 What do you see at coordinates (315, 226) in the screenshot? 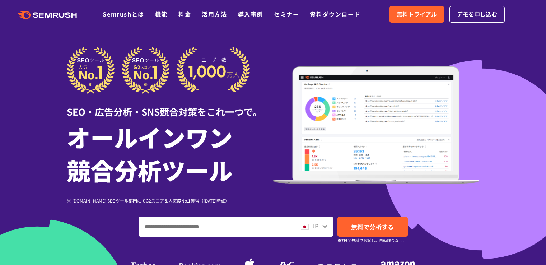
I see `span: JP` at bounding box center [315, 226].